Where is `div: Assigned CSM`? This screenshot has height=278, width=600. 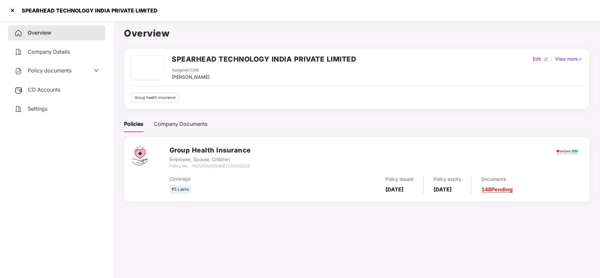 div: Assigned CSM is located at coordinates (190, 70).